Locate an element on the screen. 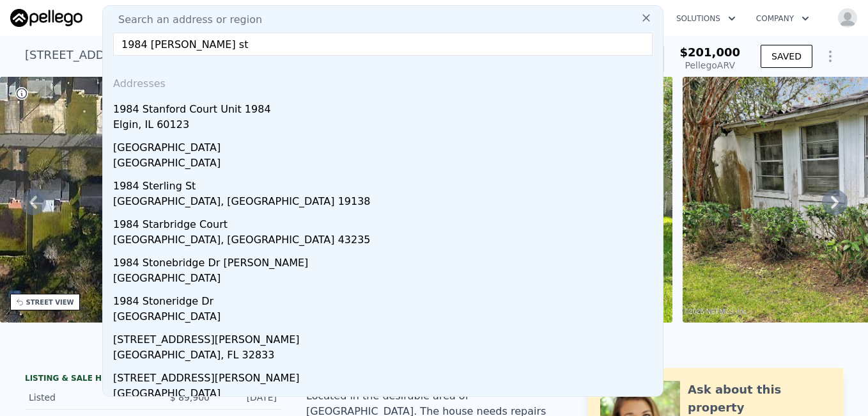  div: 1984 Starbridge Court is located at coordinates (385, 221).